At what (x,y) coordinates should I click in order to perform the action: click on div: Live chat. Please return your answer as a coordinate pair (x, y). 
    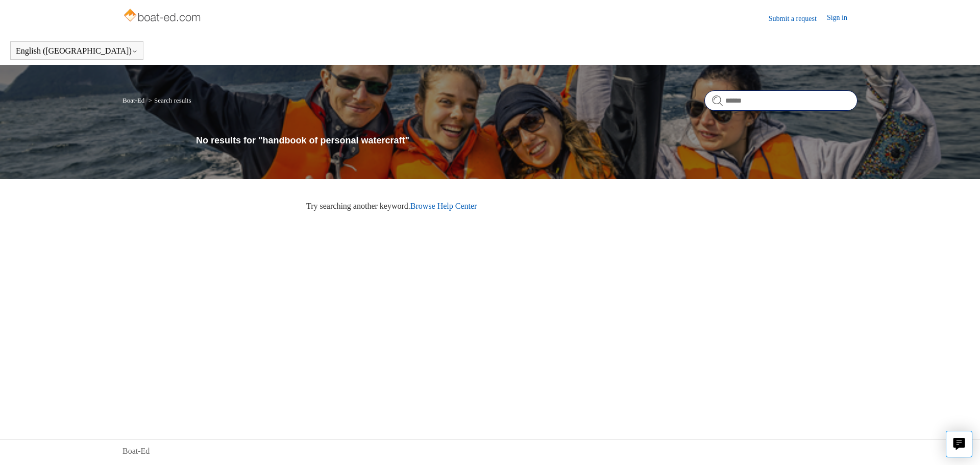
    Looking at the image, I should click on (959, 444).